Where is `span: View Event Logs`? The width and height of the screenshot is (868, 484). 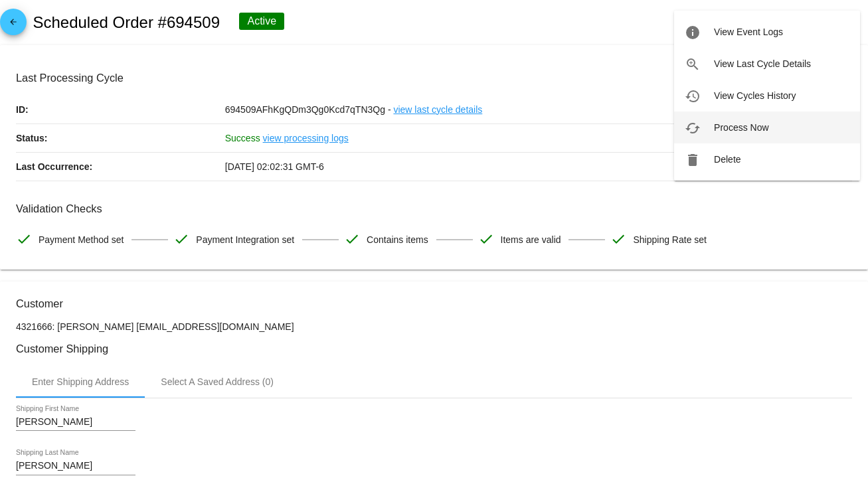
span: View Event Logs is located at coordinates (749, 32).